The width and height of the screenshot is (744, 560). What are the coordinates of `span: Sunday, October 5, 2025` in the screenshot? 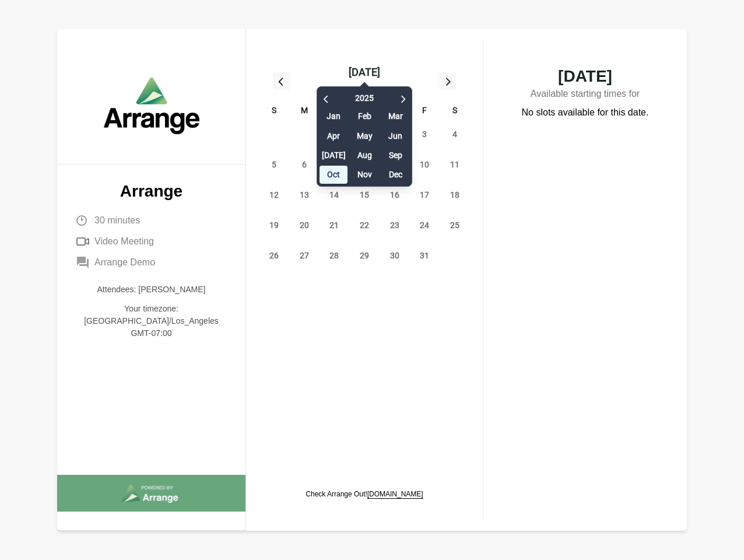 It's located at (274, 165).